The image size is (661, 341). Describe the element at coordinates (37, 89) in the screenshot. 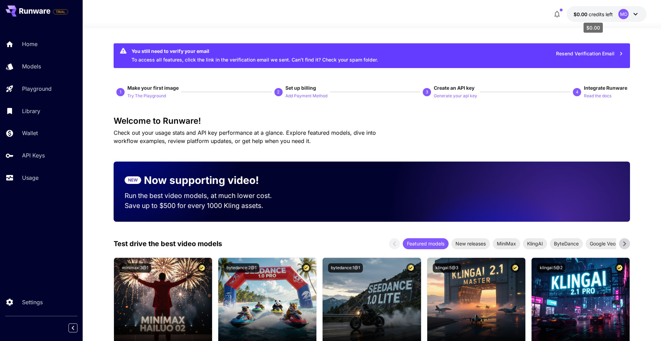

I see `p: Playground` at that location.